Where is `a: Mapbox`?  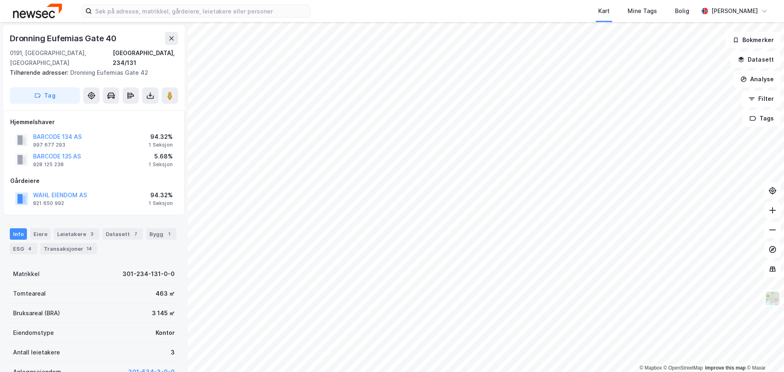
a: Mapbox is located at coordinates (651, 368).